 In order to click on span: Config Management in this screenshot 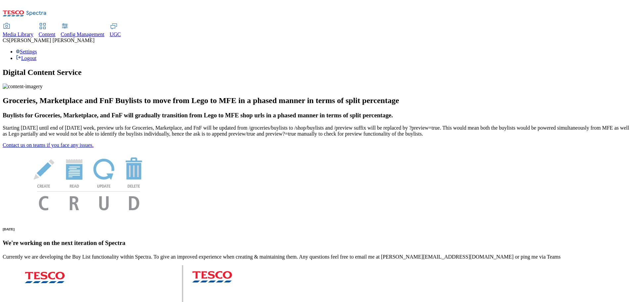, I will do `click(83, 34)`.